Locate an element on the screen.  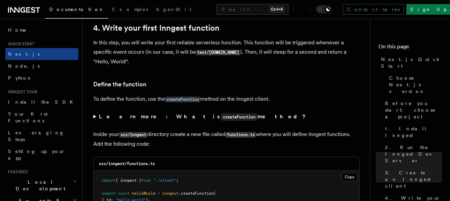
a: AgentKit is located at coordinates (174, 10).